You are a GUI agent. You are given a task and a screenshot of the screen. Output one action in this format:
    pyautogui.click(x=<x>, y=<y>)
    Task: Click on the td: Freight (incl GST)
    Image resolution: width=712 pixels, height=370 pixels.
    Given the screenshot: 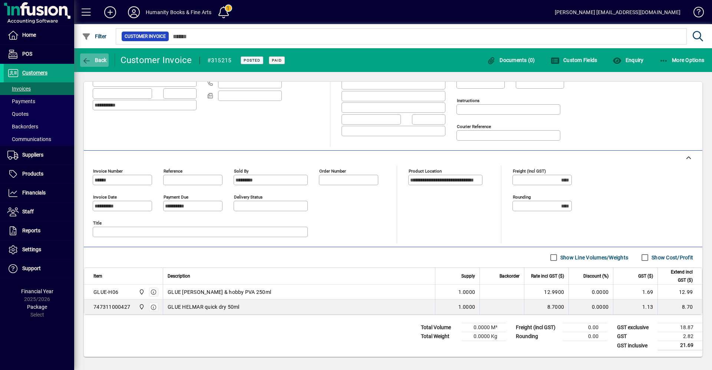 What is the action you would take?
    pyautogui.click(x=538, y=328)
    